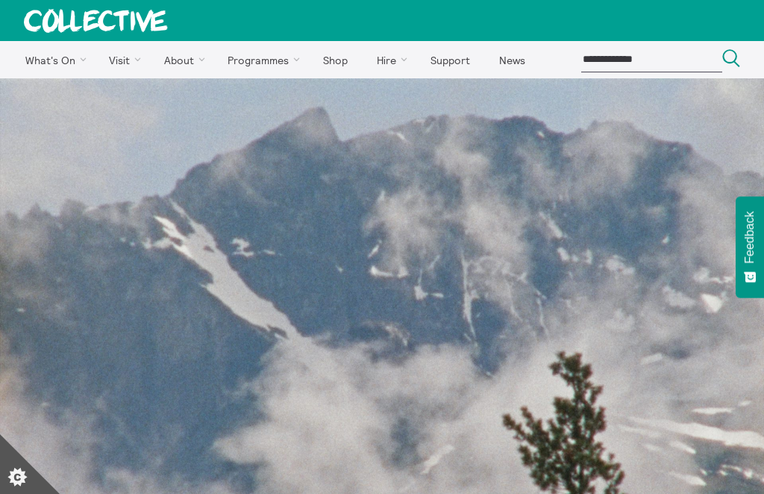 Image resolution: width=764 pixels, height=494 pixels. Describe the element at coordinates (122, 60) in the screenshot. I see `a: Visit` at that location.